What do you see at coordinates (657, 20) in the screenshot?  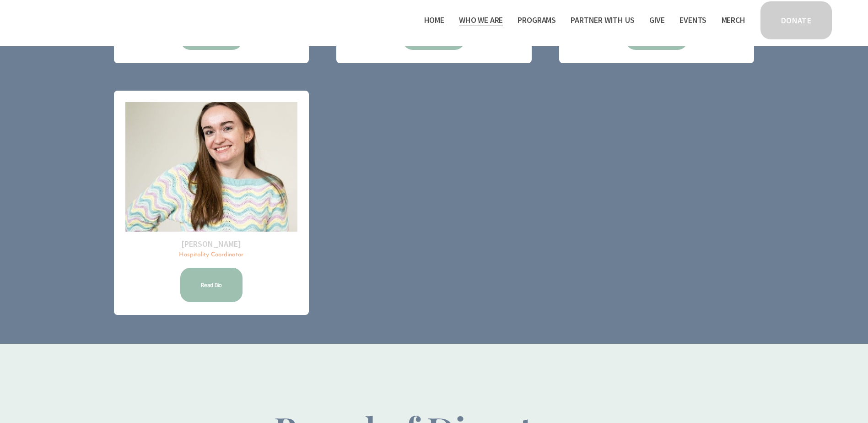 I see `a: Give` at bounding box center [657, 20].